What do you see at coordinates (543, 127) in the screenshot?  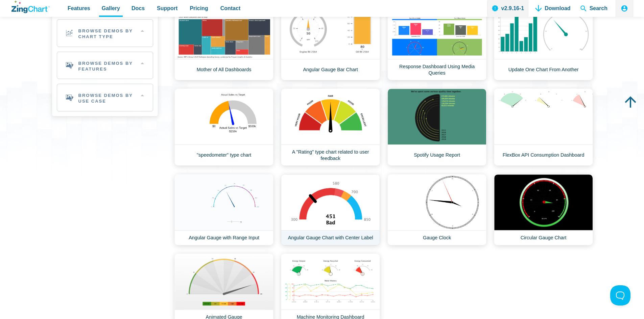 I see `a: FlexBox API Consumption Dashboard` at bounding box center [543, 127].